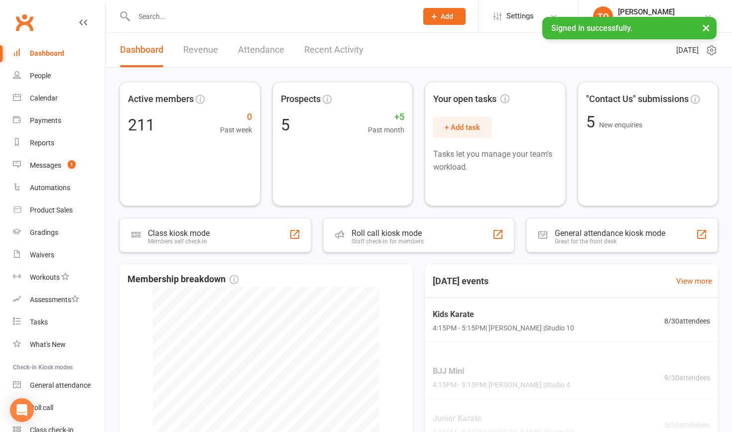  What do you see at coordinates (694, 281) in the screenshot?
I see `a: View more` at bounding box center [694, 281].